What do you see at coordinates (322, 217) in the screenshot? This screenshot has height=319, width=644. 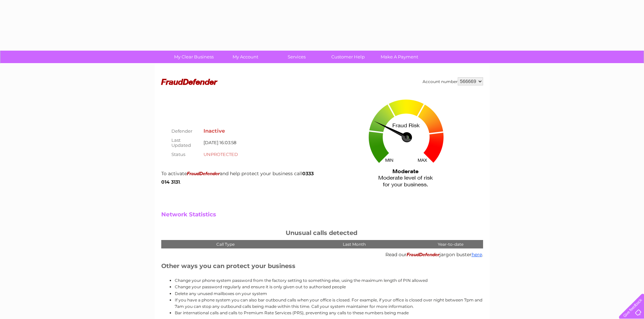 I see `h2: Network Statistics` at bounding box center [322, 217].